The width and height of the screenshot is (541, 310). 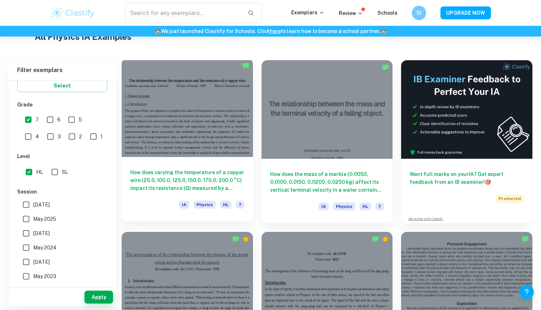 What do you see at coordinates (466, 13) in the screenshot?
I see `button: UPGRADE NOW` at bounding box center [466, 13].